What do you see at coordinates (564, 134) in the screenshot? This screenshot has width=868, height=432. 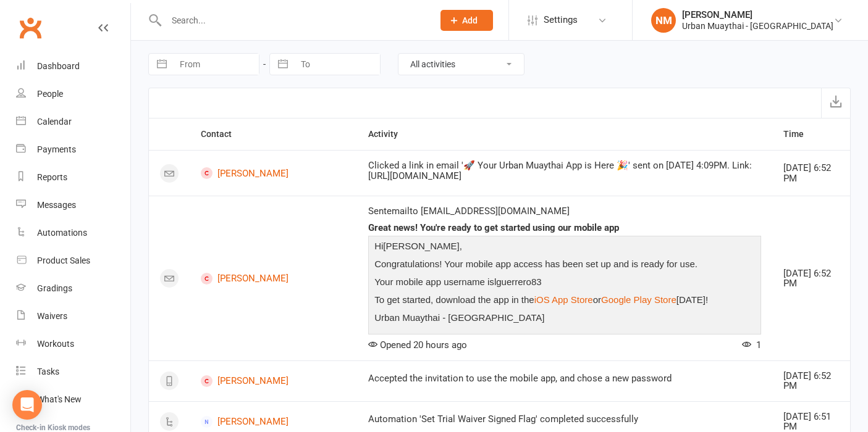 I see `th: Activity` at bounding box center [564, 134].